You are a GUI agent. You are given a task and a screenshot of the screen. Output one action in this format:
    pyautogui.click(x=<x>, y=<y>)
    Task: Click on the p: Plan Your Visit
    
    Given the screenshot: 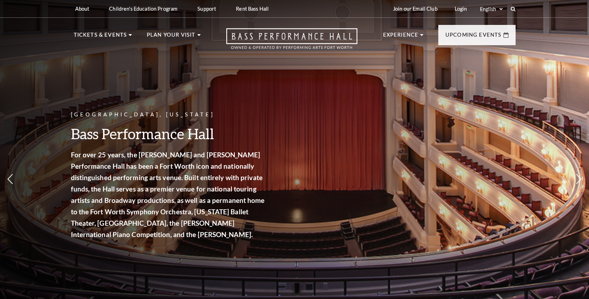 What is the action you would take?
    pyautogui.click(x=171, y=37)
    